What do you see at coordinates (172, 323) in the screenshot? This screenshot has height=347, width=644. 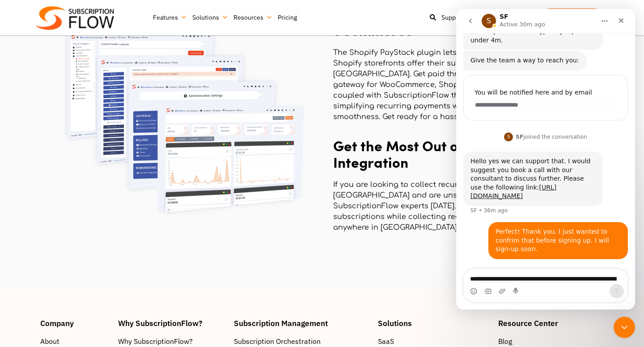 I see `h4: Why SubscriptionFlow?` at bounding box center [172, 323].